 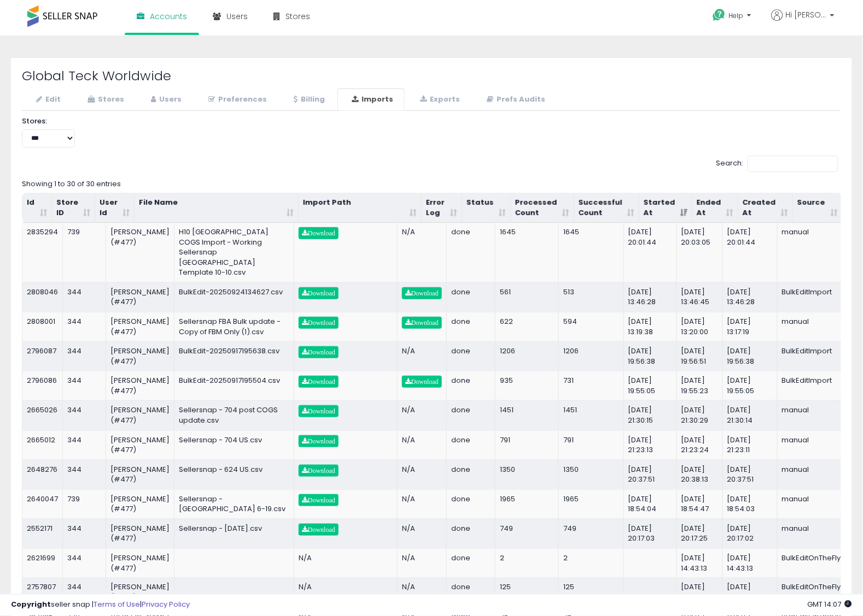 I want to click on td: BulkEditOnTheFly, so click(x=811, y=563).